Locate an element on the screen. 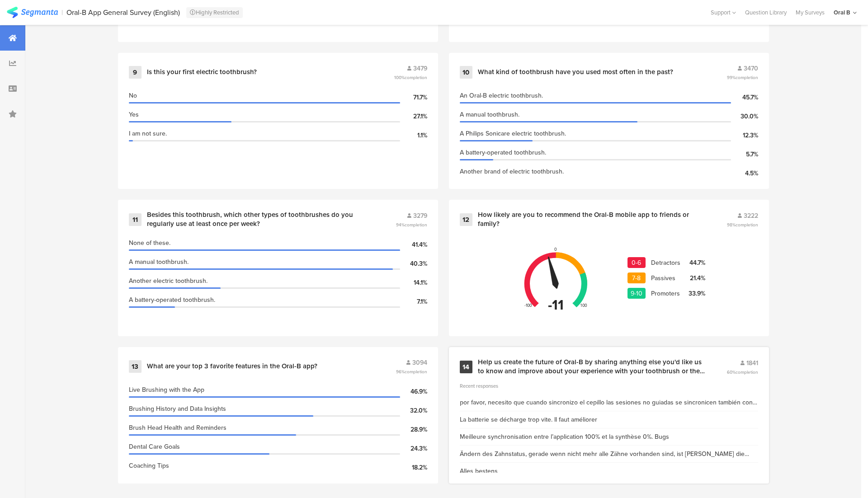 The width and height of the screenshot is (868, 498). div: 0 is located at coordinates (555, 249).